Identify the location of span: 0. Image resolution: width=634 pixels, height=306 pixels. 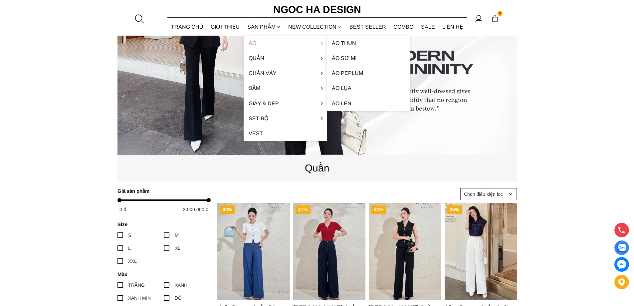
(500, 14).